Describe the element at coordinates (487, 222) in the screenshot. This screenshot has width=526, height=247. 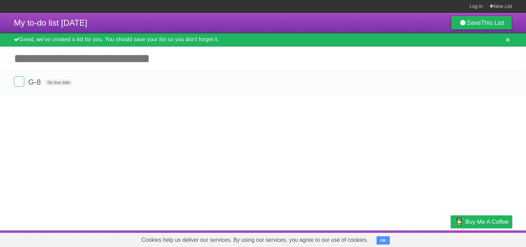
I see `span: Buy me a coffee` at that location.